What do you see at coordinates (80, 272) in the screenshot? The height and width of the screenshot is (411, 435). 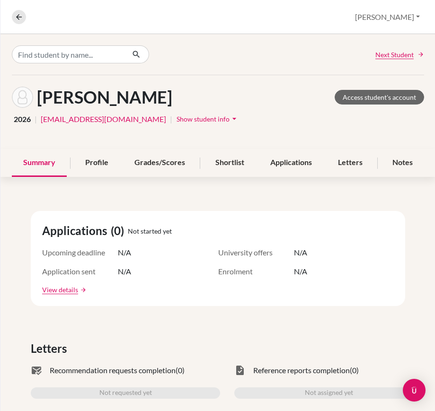 I see `span: Application sent` at bounding box center [80, 272].